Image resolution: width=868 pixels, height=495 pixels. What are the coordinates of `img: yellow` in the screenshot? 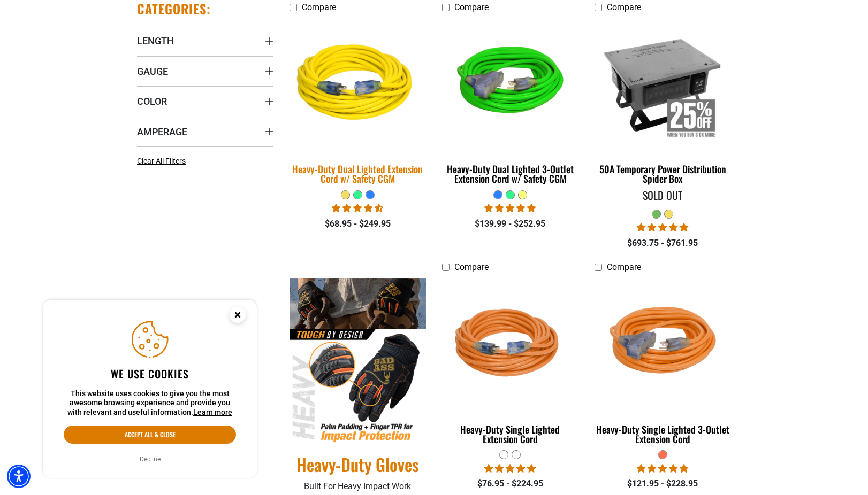 It's located at (358, 84).